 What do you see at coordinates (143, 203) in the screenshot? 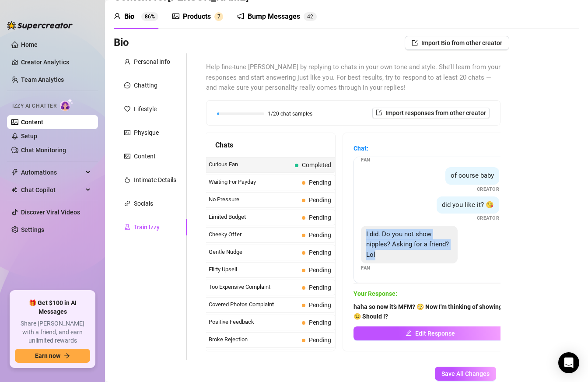
I see `div: Socials` at bounding box center [143, 203].